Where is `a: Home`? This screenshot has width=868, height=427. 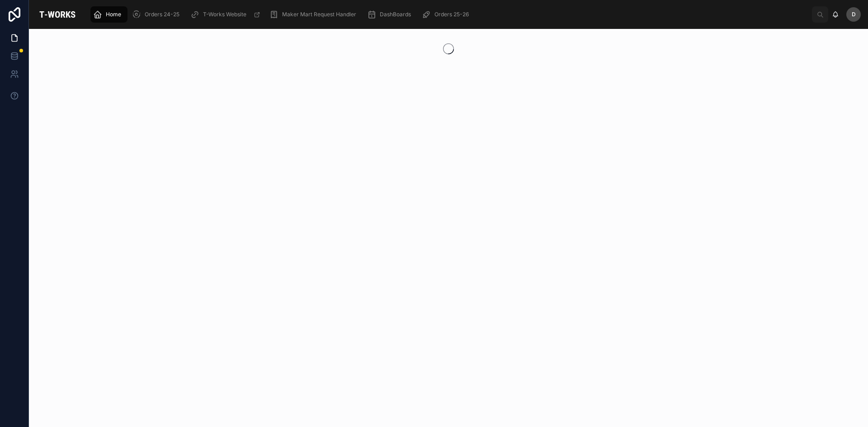
a: Home is located at coordinates (109, 15).